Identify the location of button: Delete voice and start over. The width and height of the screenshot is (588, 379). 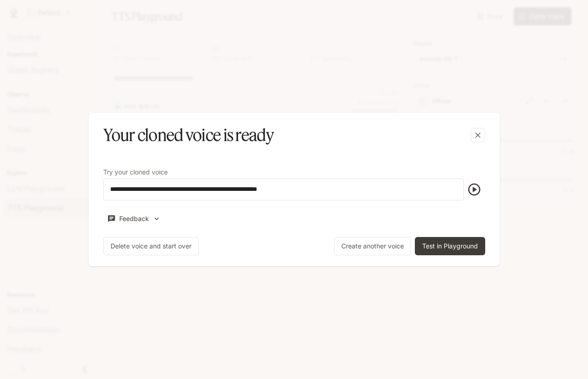
(150, 246).